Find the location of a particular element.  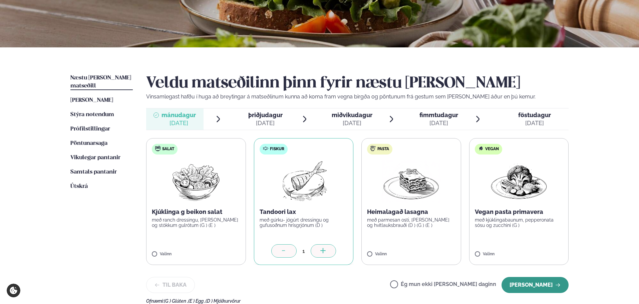

p: Vinsamlegast hafðu í huga að breytingar á matseðlinum kunna að koma fram vegna birgða og pöntunum... is located at coordinates (357, 97).